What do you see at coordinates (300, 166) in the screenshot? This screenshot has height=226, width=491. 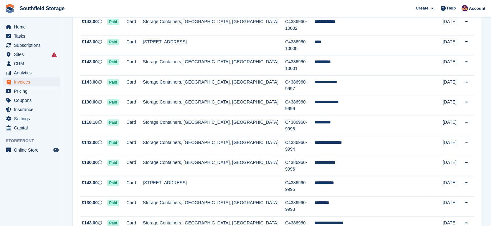 I see `td: C4386960-9996` at bounding box center [300, 166].